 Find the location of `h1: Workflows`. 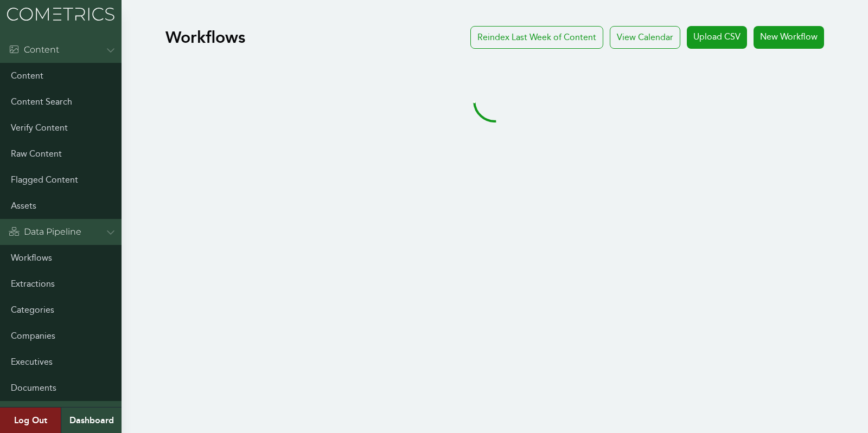

h1: Workflows is located at coordinates (205, 37).